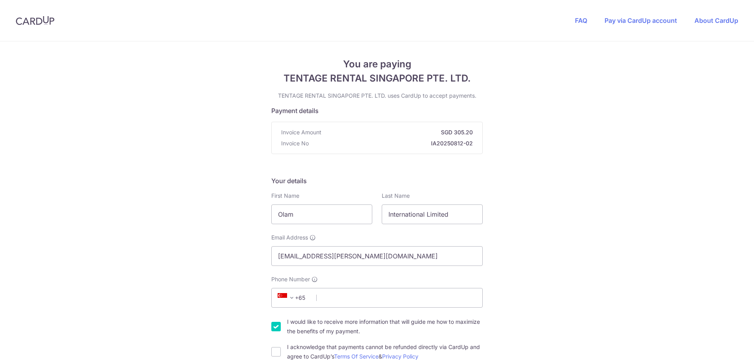 This screenshot has width=754, height=364. I want to click on label: I acknowledge that payments cannot be refunded directly via CardUp and agree to CardUp’s &, so click(385, 352).